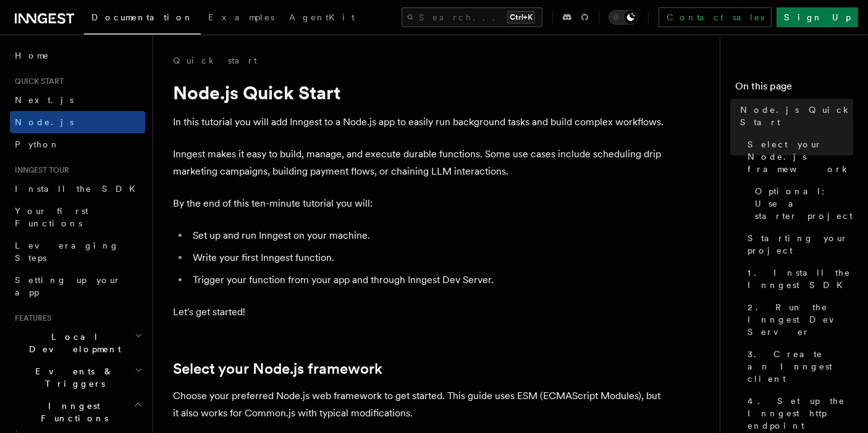  Describe the element at coordinates (420, 93) in the screenshot. I see `h1: Node.js Quick Start` at that location.